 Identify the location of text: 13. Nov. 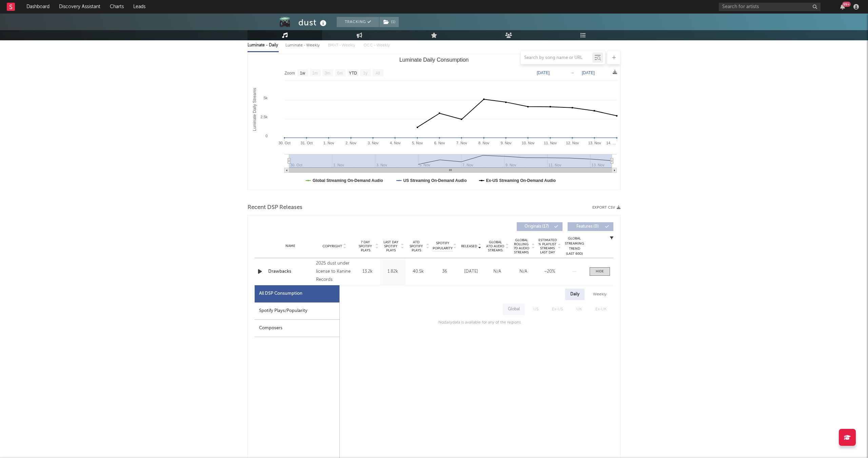
(595, 143).